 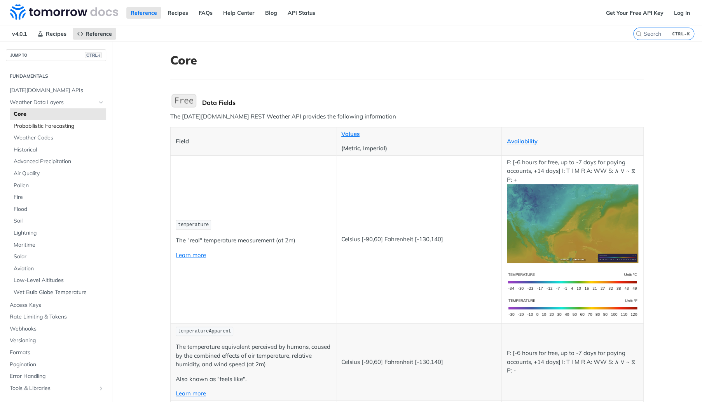 What do you see at coordinates (58, 174) in the screenshot?
I see `a: Air Quality` at bounding box center [58, 174].